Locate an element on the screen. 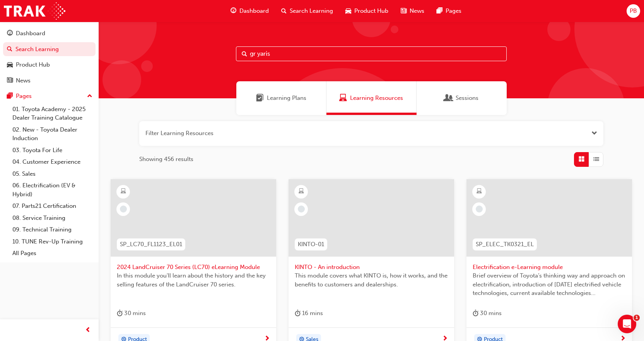 The width and height of the screenshot is (644, 341). span: prev-icon is located at coordinates (88, 330).